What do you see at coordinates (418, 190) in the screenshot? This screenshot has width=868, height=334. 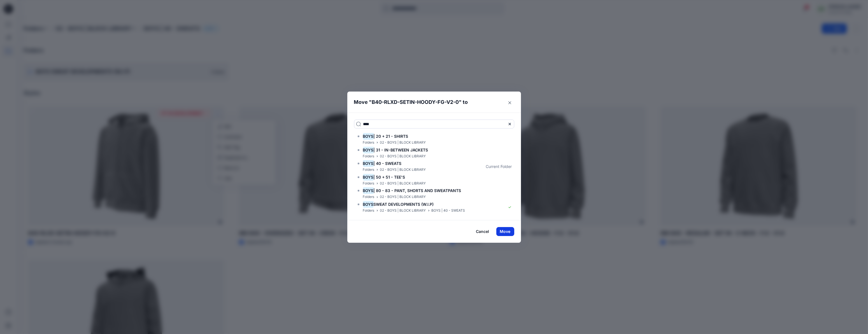 I see `span: | 80 - 83 - PANT, SHORTS AND SWEATPANTS` at bounding box center [418, 190].